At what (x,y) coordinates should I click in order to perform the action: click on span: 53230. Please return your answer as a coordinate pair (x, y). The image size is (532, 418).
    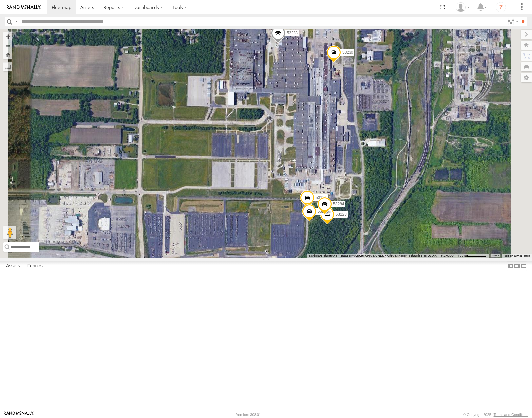
    Looking at the image, I should click on (348, 53).